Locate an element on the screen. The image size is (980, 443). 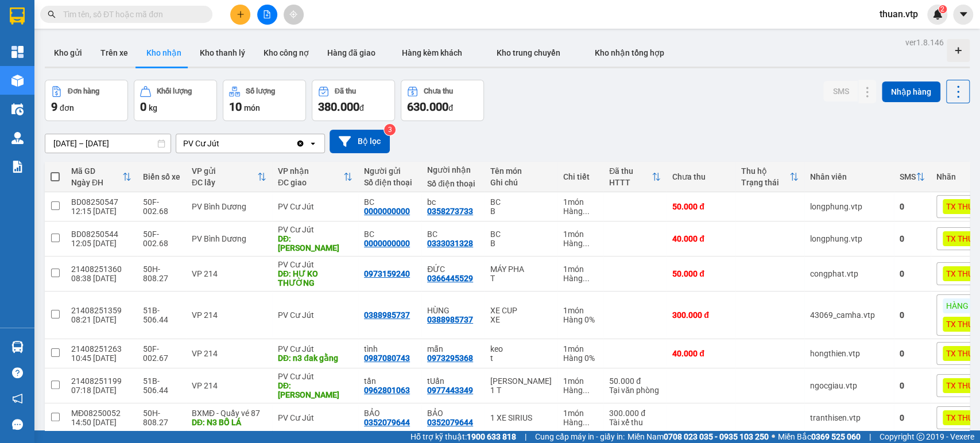
div: mẫn is located at coordinates (453, 349).